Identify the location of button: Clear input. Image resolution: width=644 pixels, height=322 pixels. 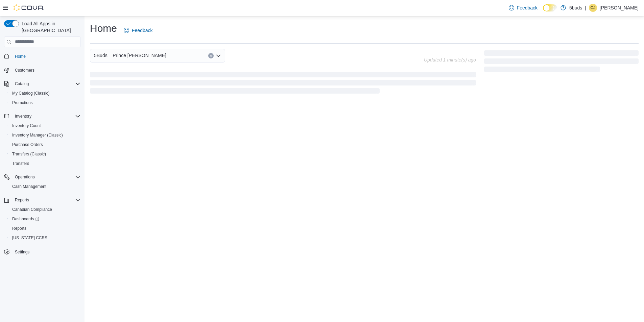
(211, 56).